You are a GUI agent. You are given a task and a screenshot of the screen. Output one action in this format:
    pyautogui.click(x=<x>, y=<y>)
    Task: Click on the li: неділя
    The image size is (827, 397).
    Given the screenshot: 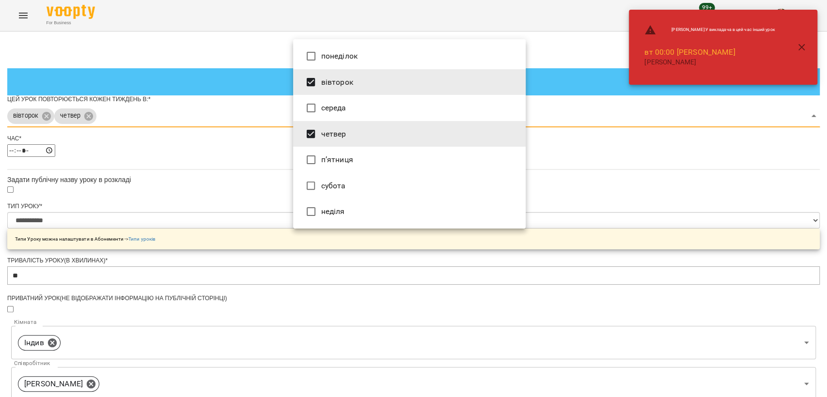 What is the action you would take?
    pyautogui.click(x=409, y=212)
    